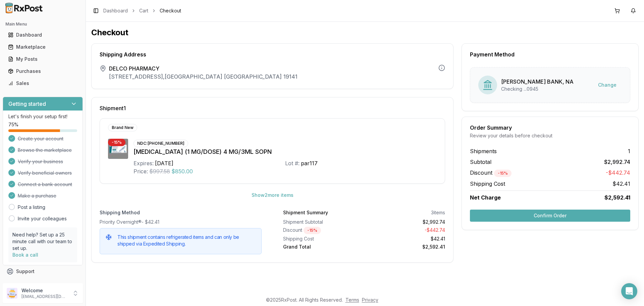 This screenshot has width=644, height=306. Describe the element at coordinates (27, 104) in the screenshot. I see `h3: Getting started` at that location.